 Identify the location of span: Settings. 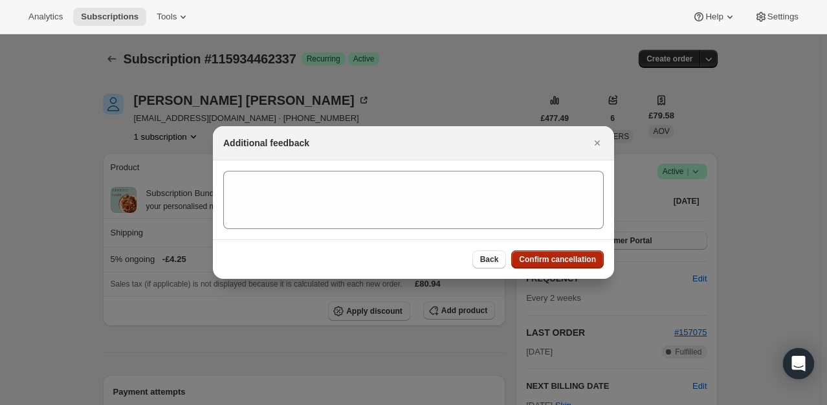
(783, 17).